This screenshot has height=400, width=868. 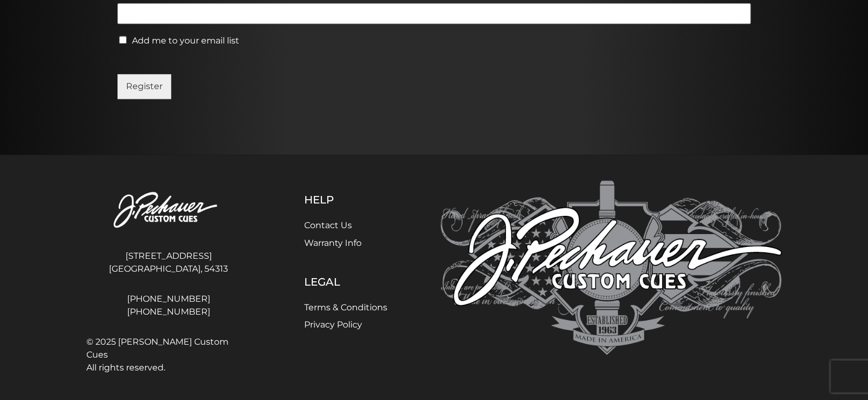 What do you see at coordinates (345, 281) in the screenshot?
I see `h5: Legal` at bounding box center [345, 281].